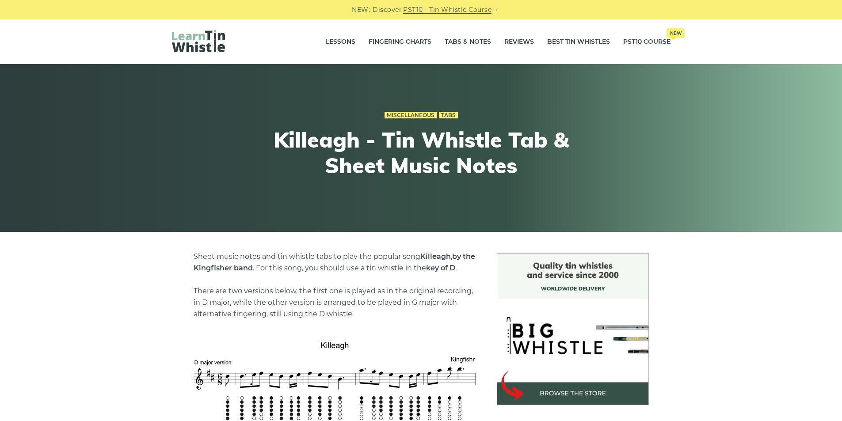 Image resolution: width=842 pixels, height=421 pixels. What do you see at coordinates (519, 42) in the screenshot?
I see `a: Reviews` at bounding box center [519, 42].